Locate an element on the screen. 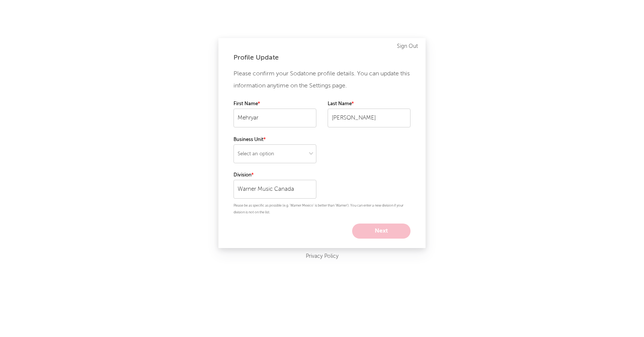  input: Your last name is located at coordinates (369, 118).